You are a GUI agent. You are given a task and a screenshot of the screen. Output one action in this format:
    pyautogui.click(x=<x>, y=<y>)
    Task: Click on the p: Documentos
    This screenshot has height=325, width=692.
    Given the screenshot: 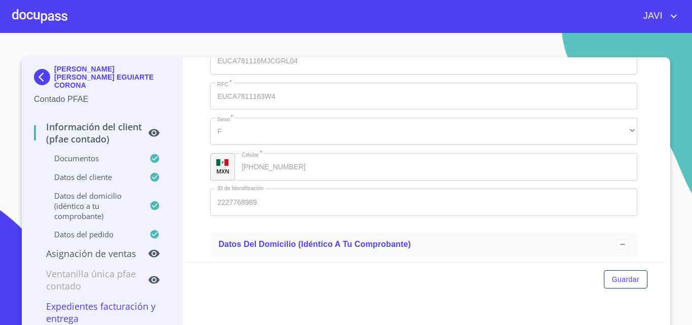 What is the action you would take?
    pyautogui.click(x=92, y=158)
    